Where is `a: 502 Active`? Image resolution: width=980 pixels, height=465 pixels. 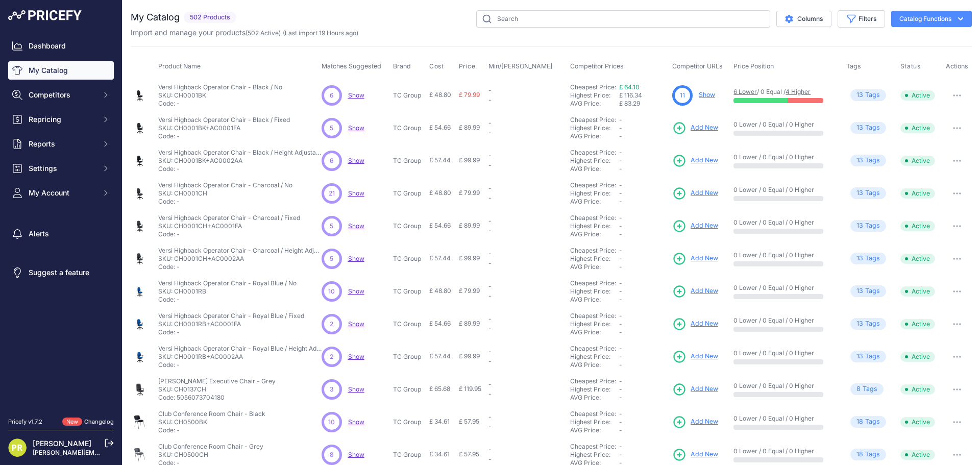
a: 502 Active is located at coordinates (263, 32).